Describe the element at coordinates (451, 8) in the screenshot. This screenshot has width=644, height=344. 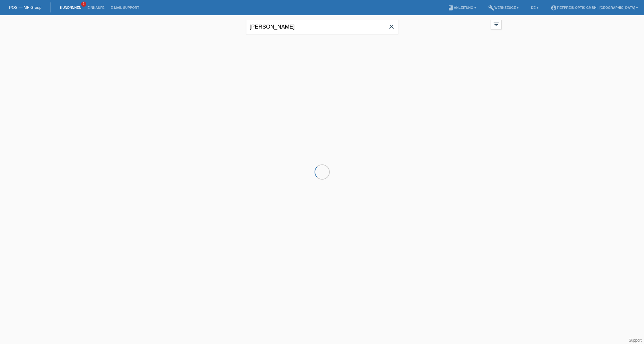
I see `i: book` at that location.